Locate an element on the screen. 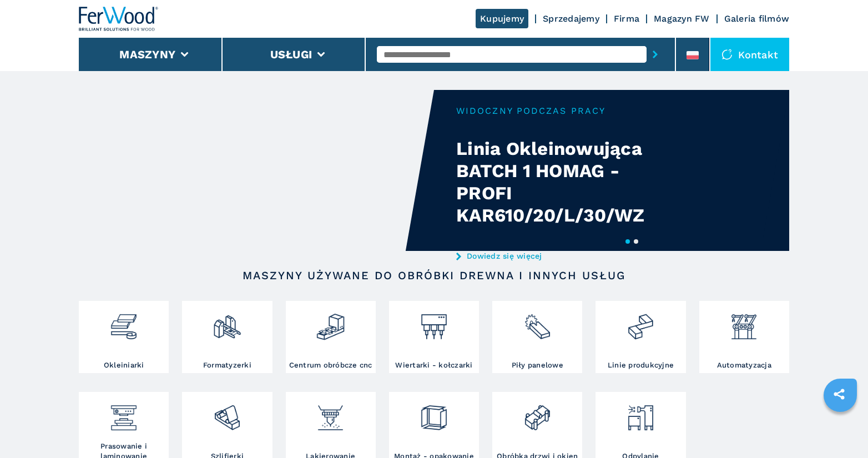 Image resolution: width=868 pixels, height=458 pixels. img: aspirazione_1.png is located at coordinates (640, 413).